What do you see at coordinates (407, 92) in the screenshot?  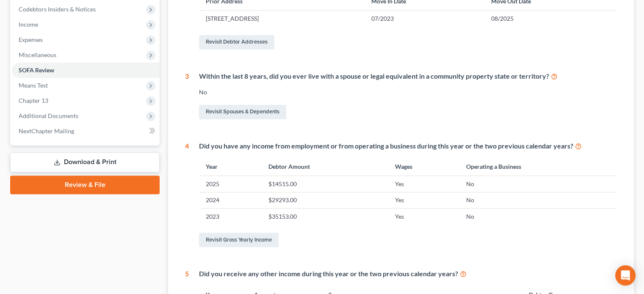 I see `div: No` at bounding box center [407, 92].